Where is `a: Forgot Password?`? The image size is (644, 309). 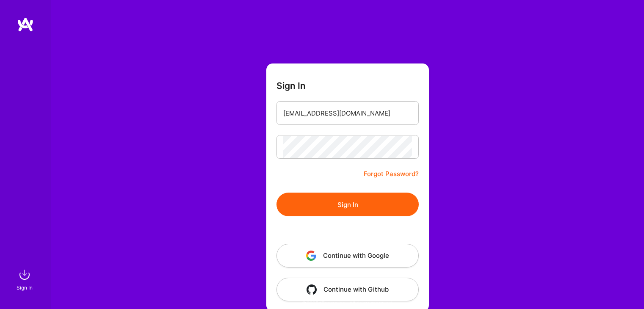
a: Forgot Password? is located at coordinates (391, 174).